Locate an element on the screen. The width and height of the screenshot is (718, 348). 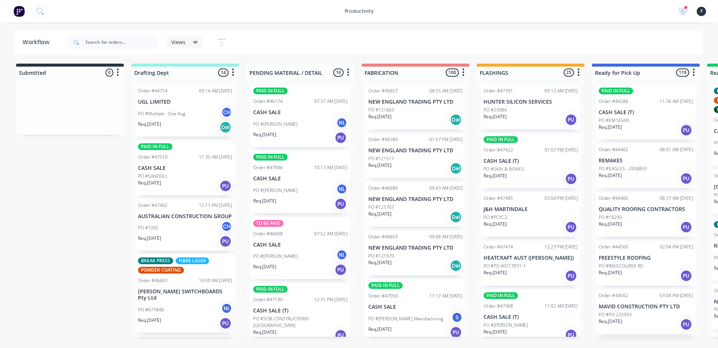
p: PO #121517 is located at coordinates (381, 159).